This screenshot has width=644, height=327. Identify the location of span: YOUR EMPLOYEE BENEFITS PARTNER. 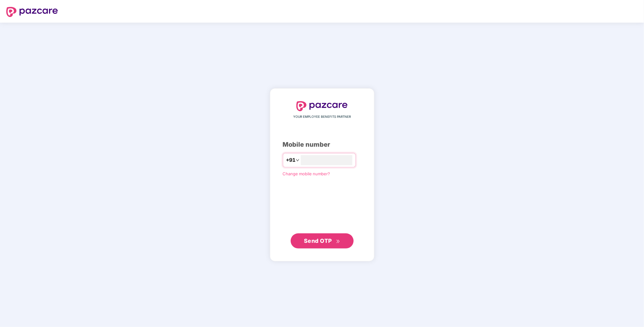
(322, 117).